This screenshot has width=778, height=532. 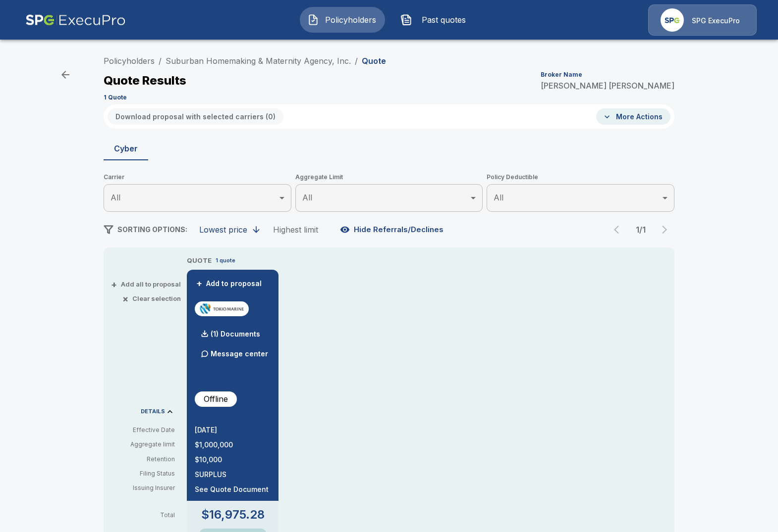 I want to click on p: $10,000, so click(x=232, y=460).